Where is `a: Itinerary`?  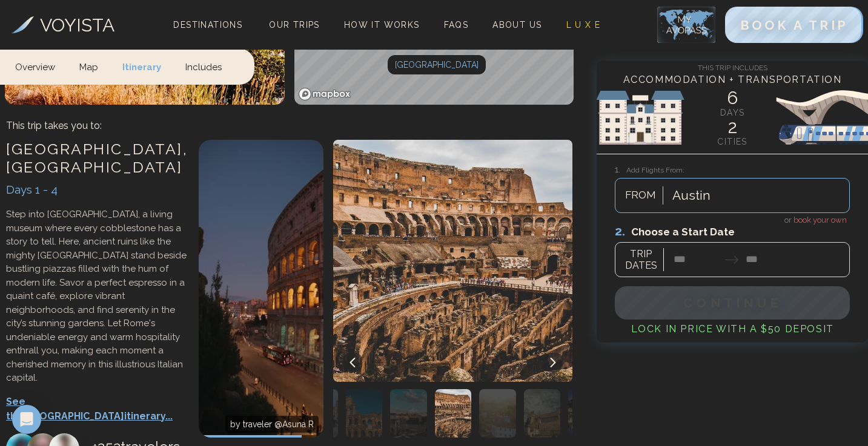
a: Itinerary is located at coordinates (142, 66).